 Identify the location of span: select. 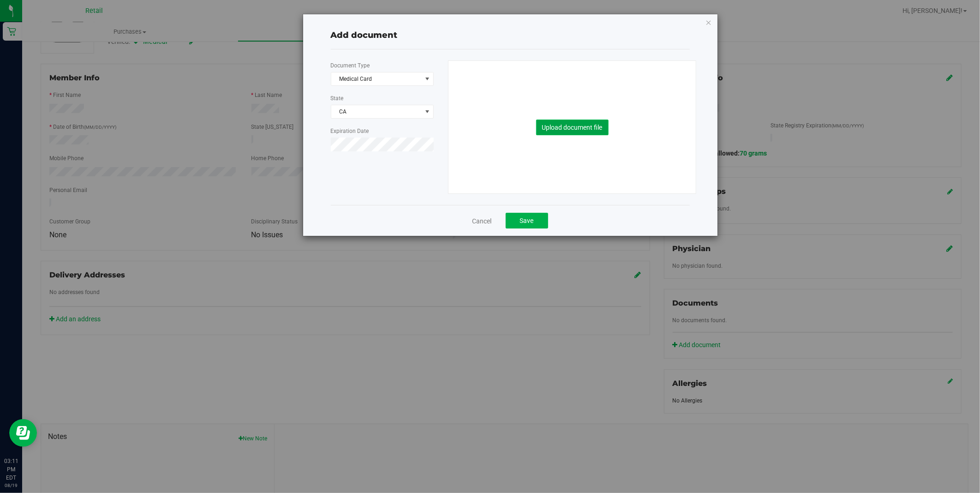
(427, 79).